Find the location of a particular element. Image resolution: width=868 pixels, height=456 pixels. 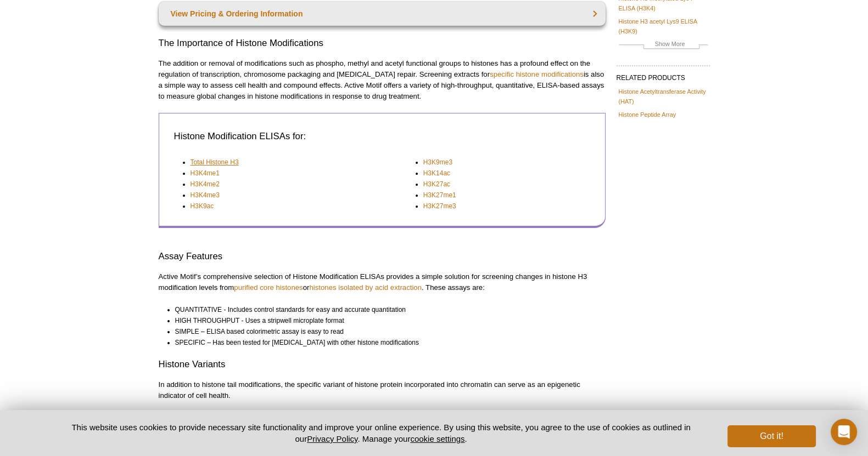

p: This website uses cookies to provide necessary site functionality and improve your online experie... is located at coordinates (381, 433).